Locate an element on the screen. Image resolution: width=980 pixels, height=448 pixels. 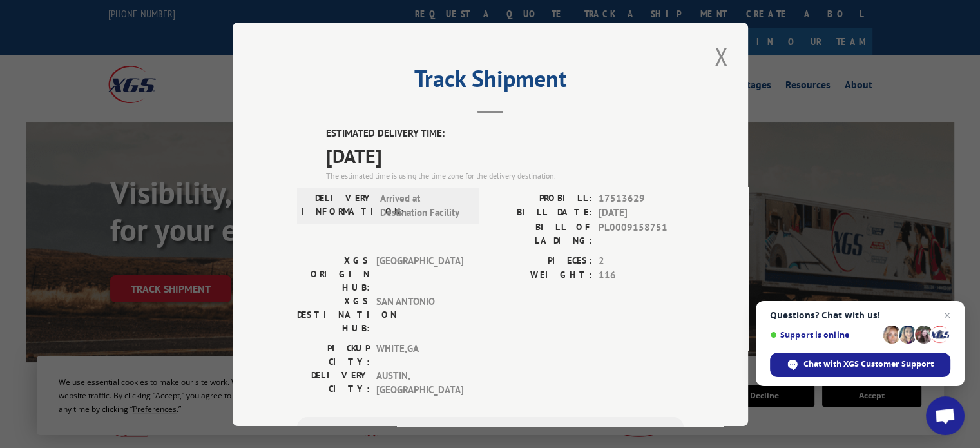
span: SAN ANTONIO is located at coordinates (419, 314).